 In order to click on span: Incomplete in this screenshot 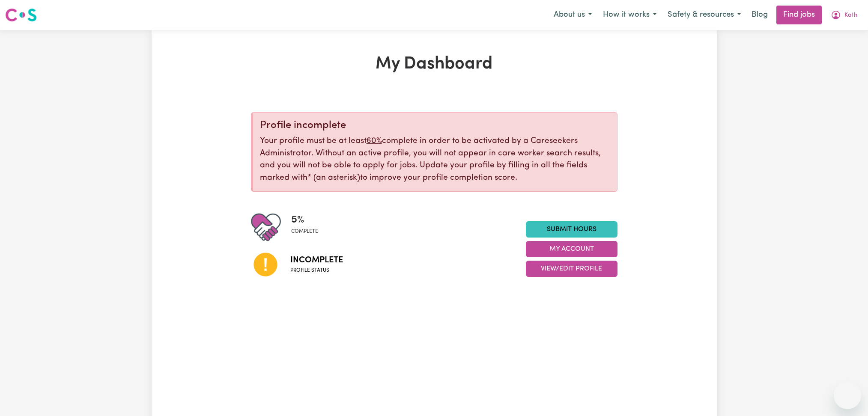, I will do `click(316, 261)`.